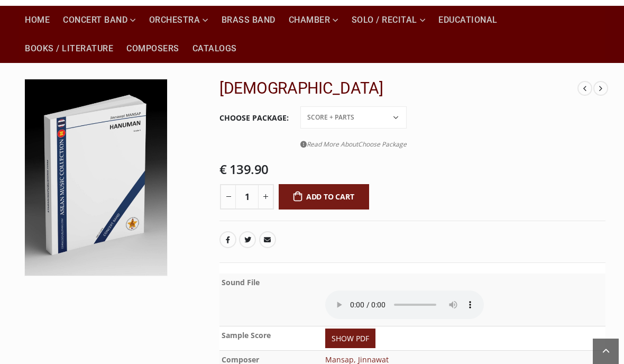  I want to click on span: Choose Package, so click(382, 144).